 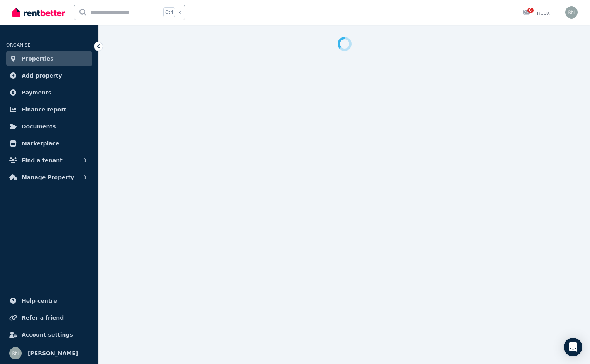 What do you see at coordinates (49, 143) in the screenshot?
I see `a: Marketplace` at bounding box center [49, 143].